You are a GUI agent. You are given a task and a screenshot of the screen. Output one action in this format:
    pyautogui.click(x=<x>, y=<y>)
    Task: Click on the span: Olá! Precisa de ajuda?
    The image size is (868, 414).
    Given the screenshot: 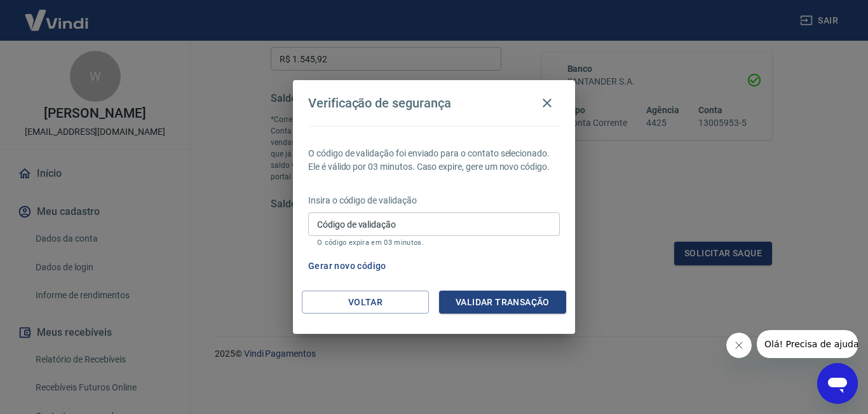 What is the action you would take?
    pyautogui.click(x=57, y=14)
    